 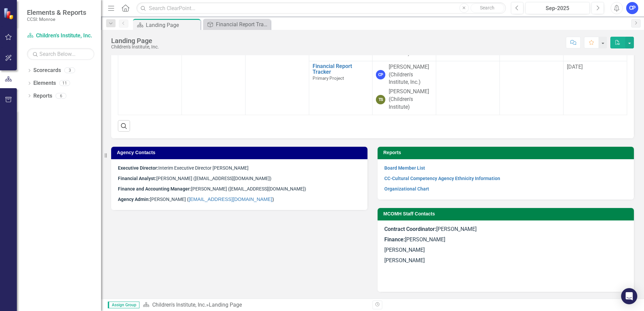 What do you see at coordinates (124, 305) in the screenshot?
I see `span: Assign Group` at bounding box center [124, 305].